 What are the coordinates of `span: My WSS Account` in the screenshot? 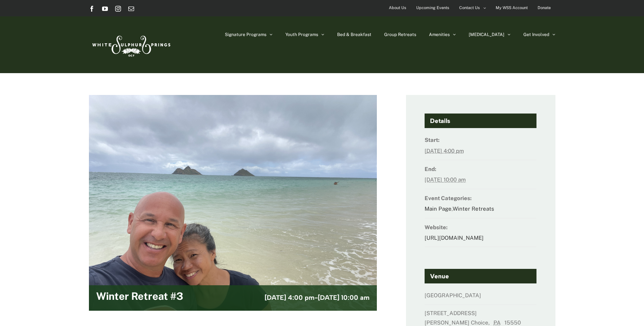 It's located at (511, 8).